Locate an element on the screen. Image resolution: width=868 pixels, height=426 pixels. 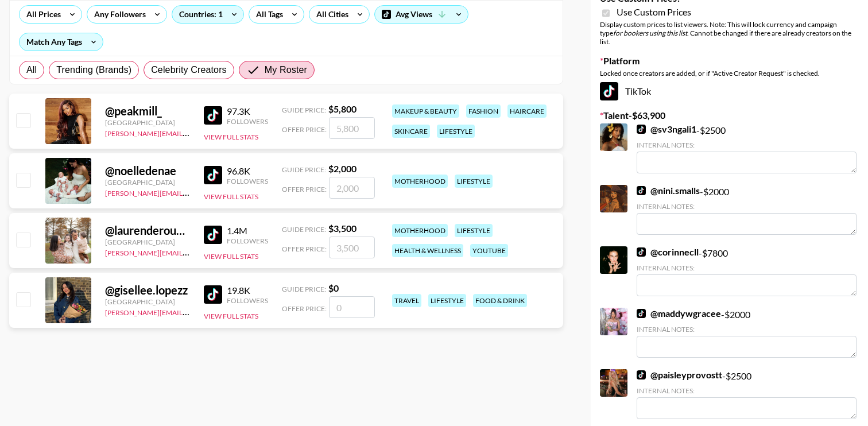
div: All Cities is located at coordinates (330, 14).